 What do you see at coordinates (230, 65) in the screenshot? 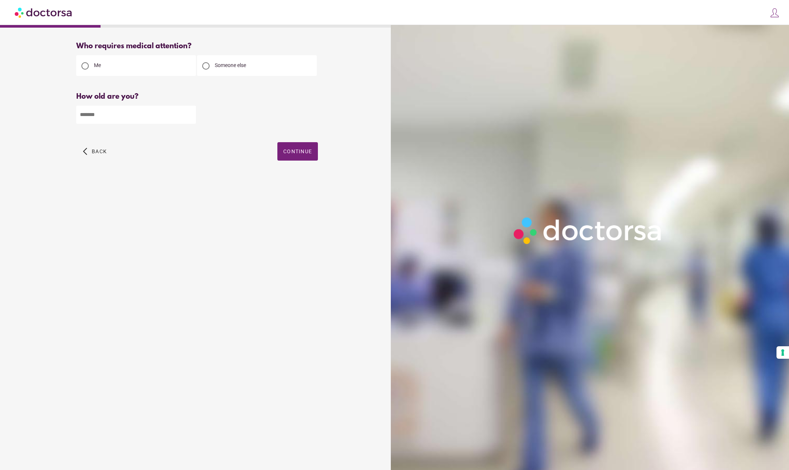
I see `span: Someone else` at bounding box center [230, 65].